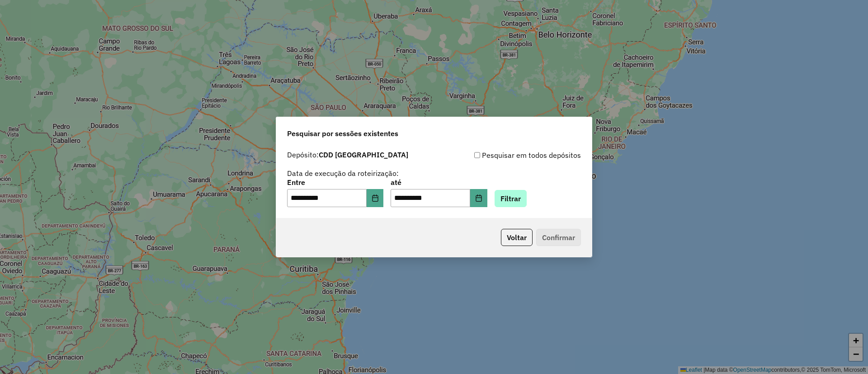 The width and height of the screenshot is (868, 374). Describe the element at coordinates (343, 134) in the screenshot. I see `span: Pesquisar por sessões existentes` at that location.